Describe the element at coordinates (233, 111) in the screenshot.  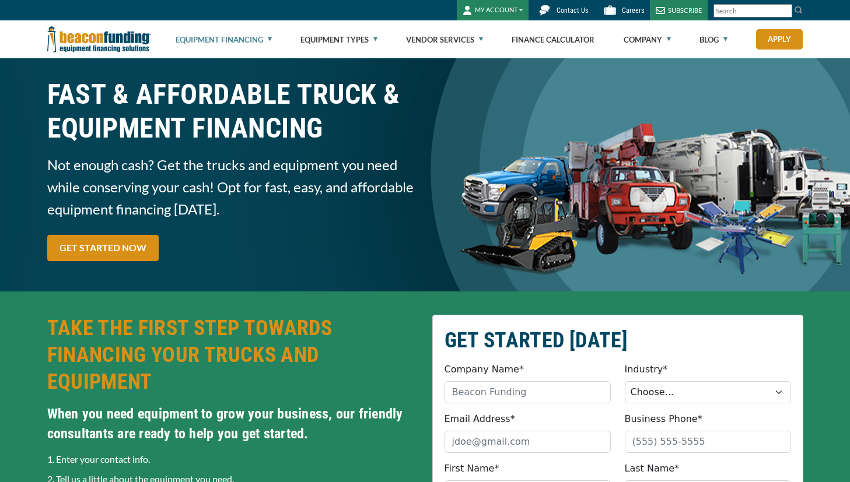
I see `h1: FAST & AFFORDABLE TRUCK &` at that location.